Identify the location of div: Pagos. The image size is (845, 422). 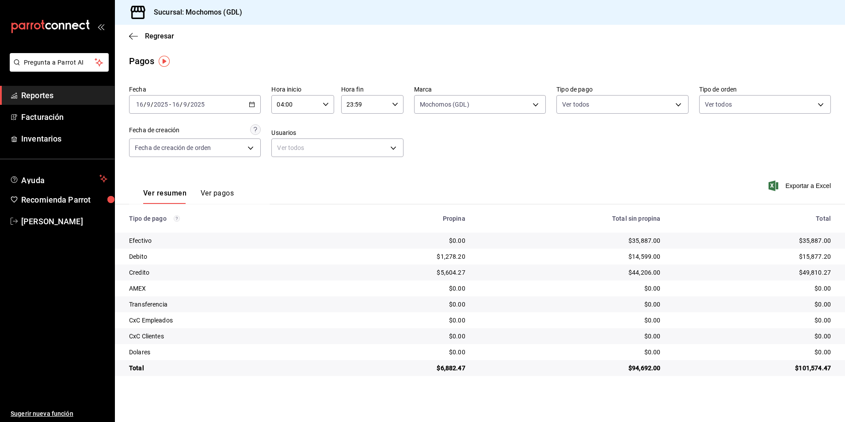
(141, 61).